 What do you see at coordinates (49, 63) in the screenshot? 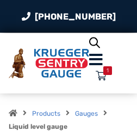
I see `img: Krueger Sentry Gauge` at bounding box center [49, 63].